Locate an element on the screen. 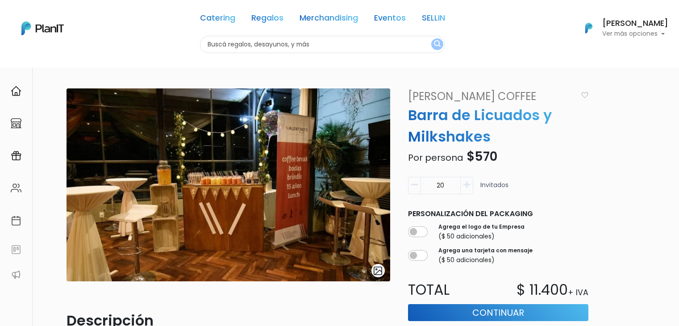 Image resolution: width=679 pixels, height=326 pixels. img: people-662611757002400ad9ed0e3c099ab2801c6687ba6c219adb57efc949bc21e19d.svg is located at coordinates (16, 188).